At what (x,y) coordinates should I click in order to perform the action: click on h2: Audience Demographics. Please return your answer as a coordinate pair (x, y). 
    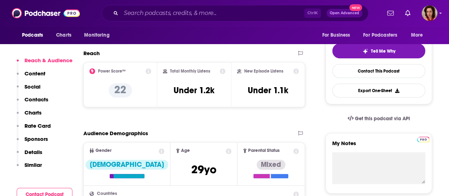
    Looking at the image, I should click on (116, 133).